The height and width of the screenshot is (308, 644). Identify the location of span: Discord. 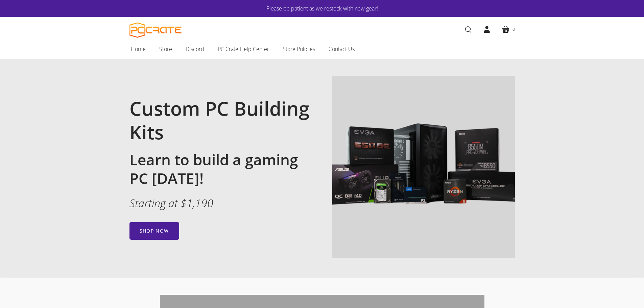
(195, 49).